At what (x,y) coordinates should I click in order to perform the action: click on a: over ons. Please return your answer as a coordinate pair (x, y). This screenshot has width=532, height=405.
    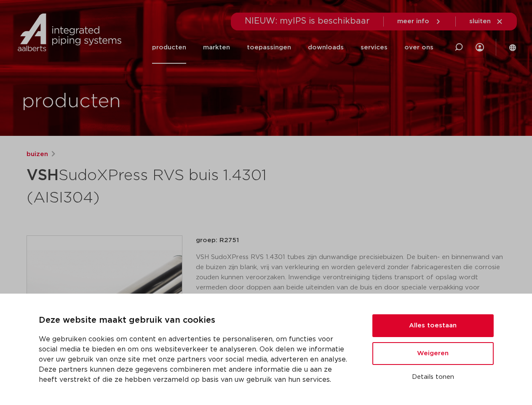
    Looking at the image, I should click on (419, 47).